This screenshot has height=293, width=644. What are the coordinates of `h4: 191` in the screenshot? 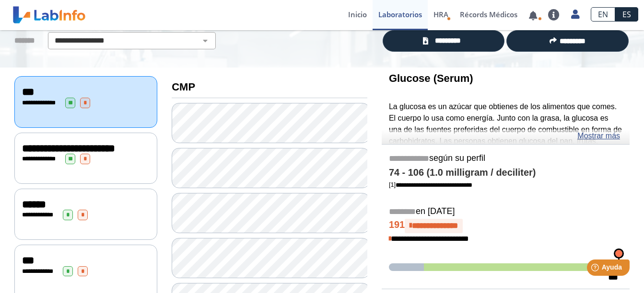 It's located at (506, 226).